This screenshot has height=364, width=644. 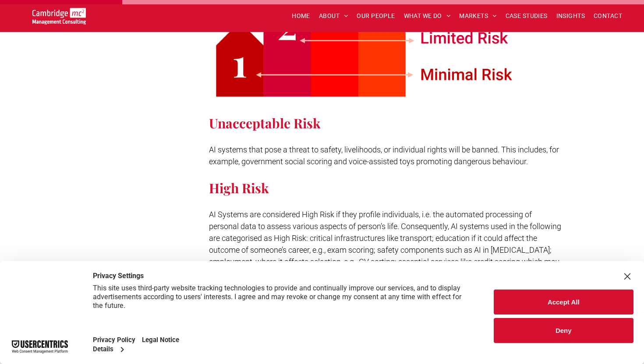 What do you see at coordinates (375, 16) in the screenshot?
I see `a: OUR PEOPLE` at bounding box center [375, 16].